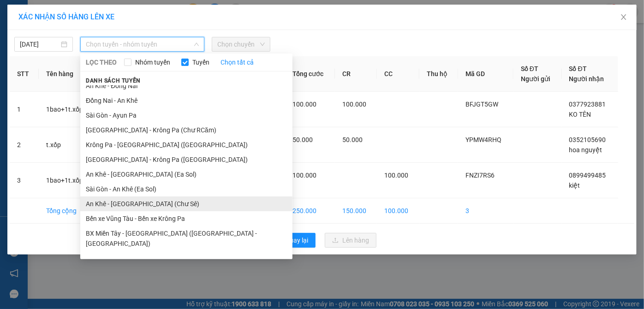  I want to click on span: XÁC NHẬN SỐ HÀNG LÊN XE, so click(66, 17).